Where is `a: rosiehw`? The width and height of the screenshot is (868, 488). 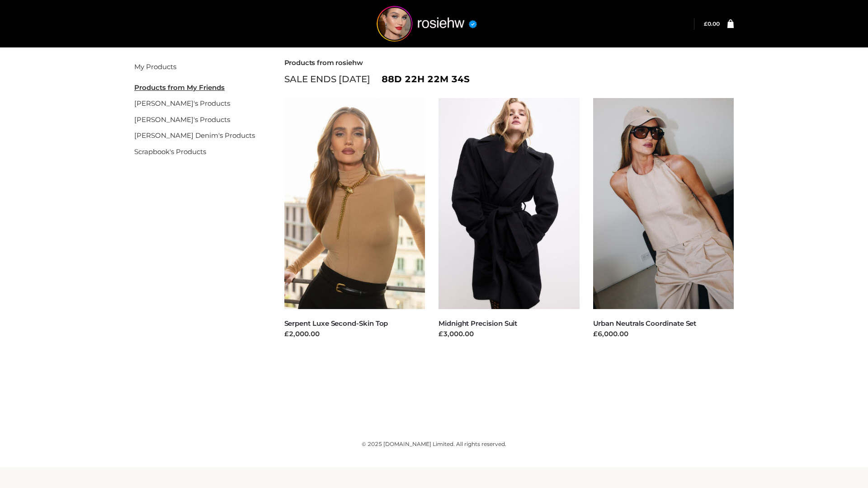 a: rosiehw is located at coordinates (427, 24).